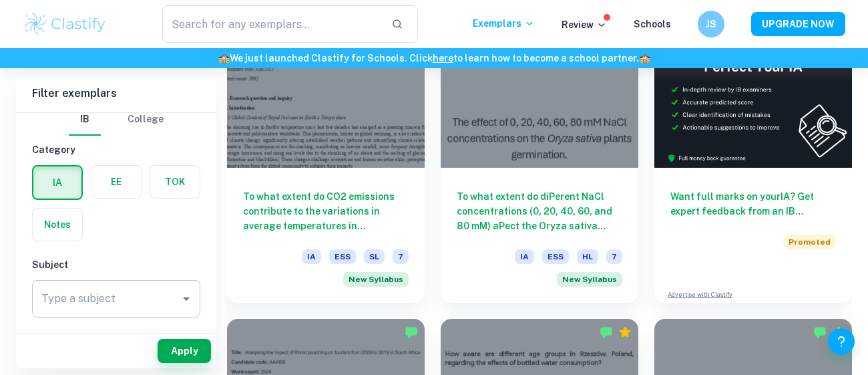 This screenshot has width=868, height=375. What do you see at coordinates (65, 24) in the screenshot?
I see `img: Clastify logo` at bounding box center [65, 24].